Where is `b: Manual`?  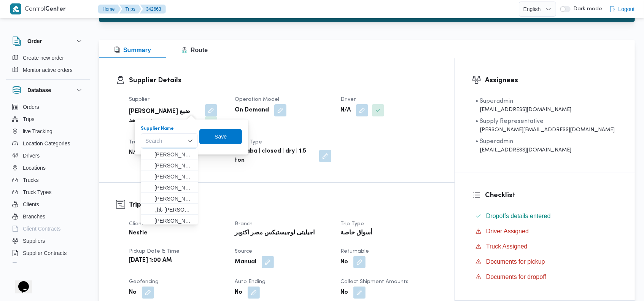
b: Manual is located at coordinates (245, 262).